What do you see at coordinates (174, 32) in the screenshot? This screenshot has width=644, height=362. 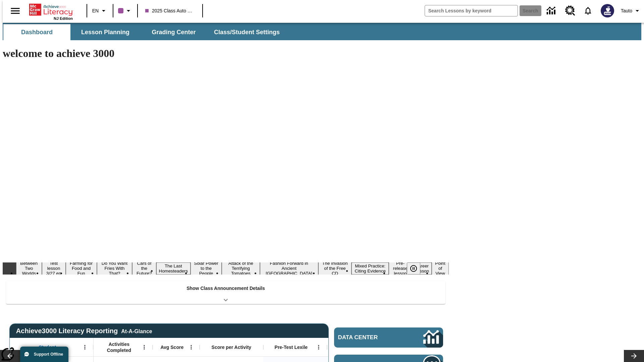 I see `button: Grading Center` at bounding box center [174, 32].